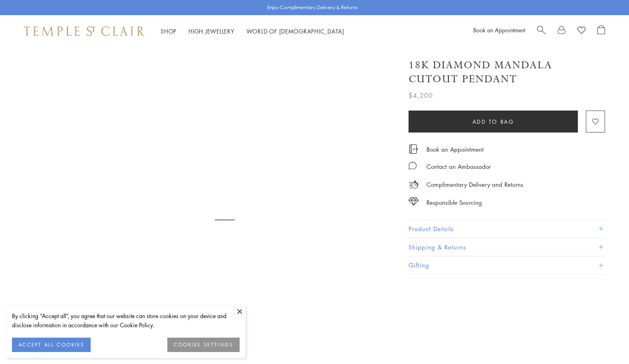 The image size is (629, 364). What do you see at coordinates (211, 31) in the screenshot?
I see `a: High JewelleryHigh Jewellery` at bounding box center [211, 31].